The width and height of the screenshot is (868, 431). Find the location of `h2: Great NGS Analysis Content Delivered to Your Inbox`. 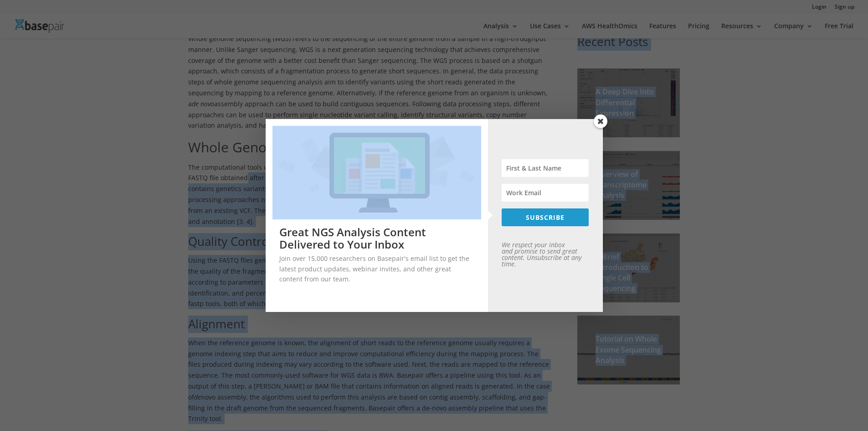

h2: Great NGS Analysis Content Delivered to Your Inbox is located at coordinates (377, 238).